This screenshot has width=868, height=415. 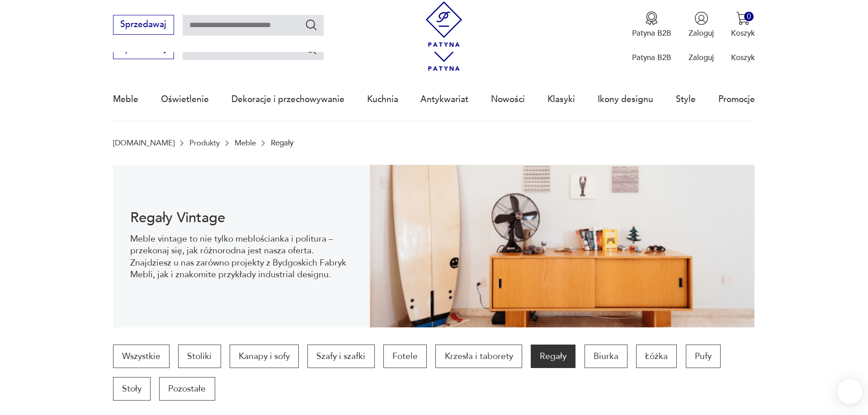 What do you see at coordinates (132, 389) in the screenshot?
I see `a: Stoły` at bounding box center [132, 389].